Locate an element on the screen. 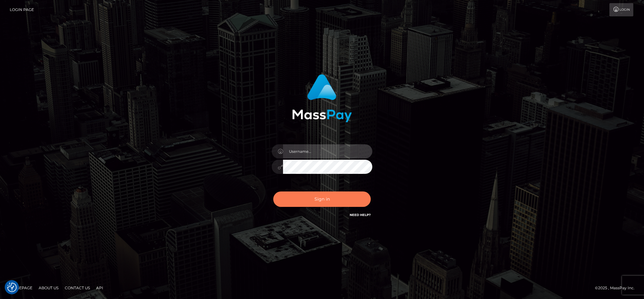 This screenshot has height=299, width=644. button: Sign in is located at coordinates (322, 199).